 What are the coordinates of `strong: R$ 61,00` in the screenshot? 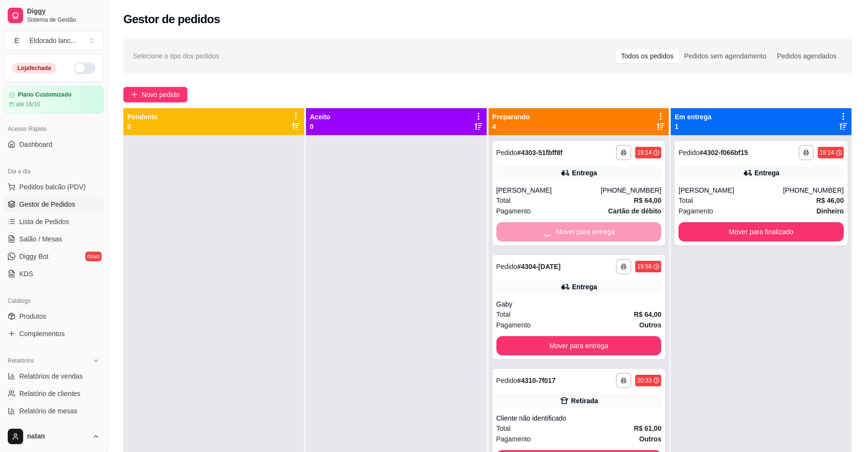 It's located at (648, 428).